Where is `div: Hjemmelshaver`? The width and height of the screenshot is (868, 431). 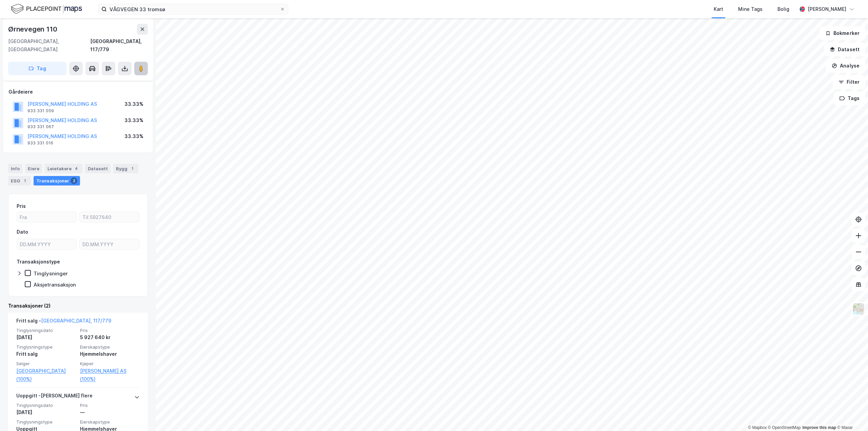 div: Hjemmelshaver is located at coordinates (110, 354).